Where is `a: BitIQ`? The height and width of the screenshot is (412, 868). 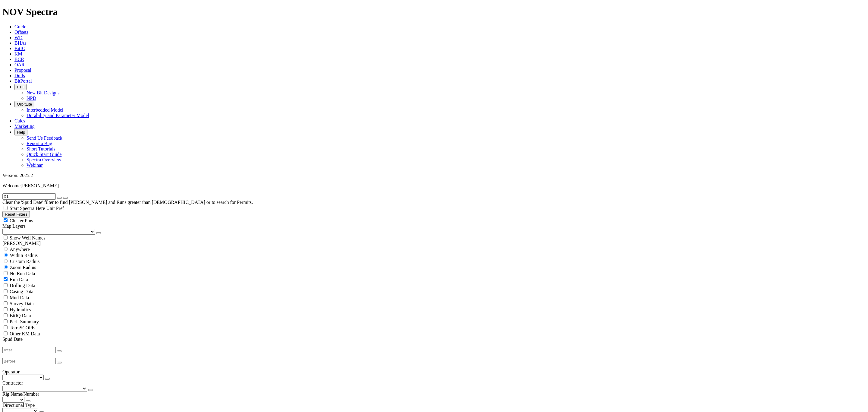 a: BitIQ is located at coordinates (20, 48).